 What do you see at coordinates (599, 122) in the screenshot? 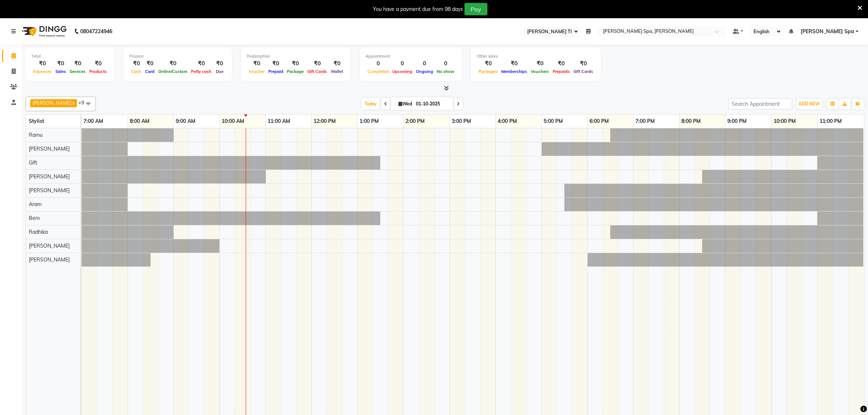
I see `a: 6:00 PM` at bounding box center [599, 122].